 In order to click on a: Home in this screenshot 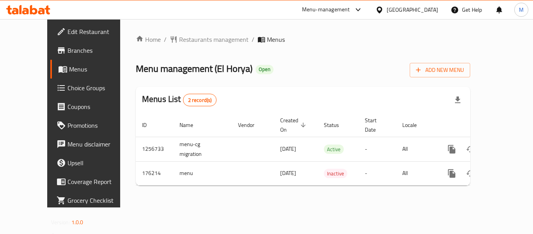, I will do `click(148, 39)`.